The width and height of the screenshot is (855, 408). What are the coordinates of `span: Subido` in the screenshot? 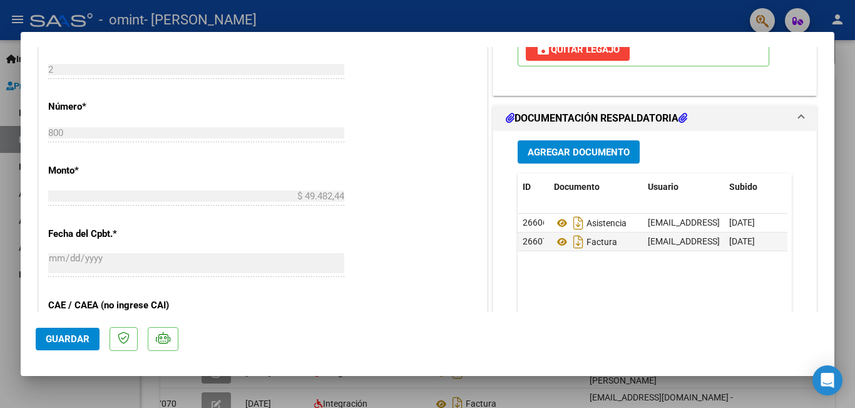 It's located at (743, 187).